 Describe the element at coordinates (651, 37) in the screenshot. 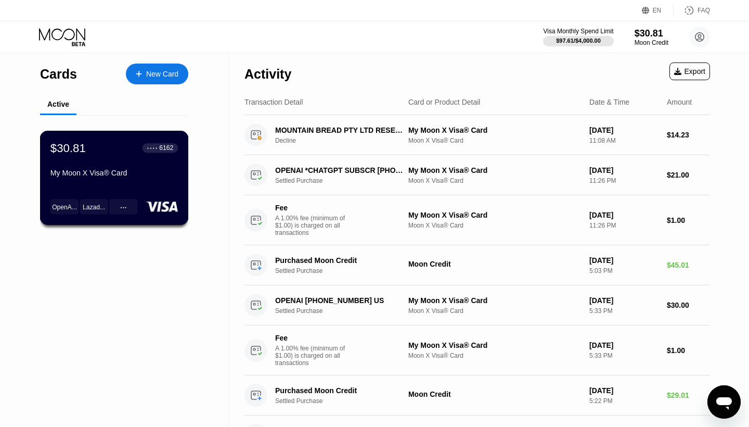

I see `div: $30.81Moon Credit` at that location.